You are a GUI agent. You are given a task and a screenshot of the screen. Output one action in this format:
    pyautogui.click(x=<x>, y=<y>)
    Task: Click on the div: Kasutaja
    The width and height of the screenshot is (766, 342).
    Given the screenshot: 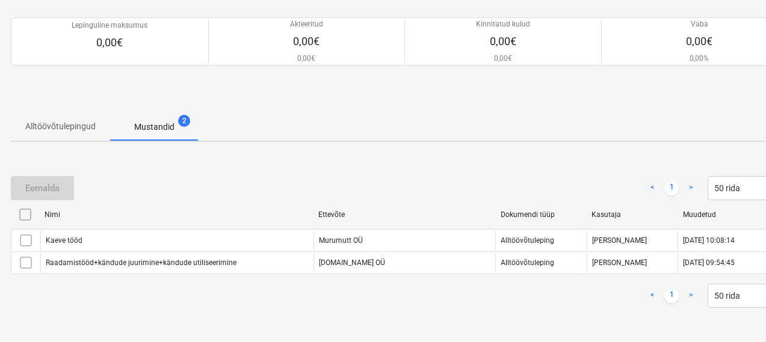 What is the action you would take?
    pyautogui.click(x=632, y=215)
    